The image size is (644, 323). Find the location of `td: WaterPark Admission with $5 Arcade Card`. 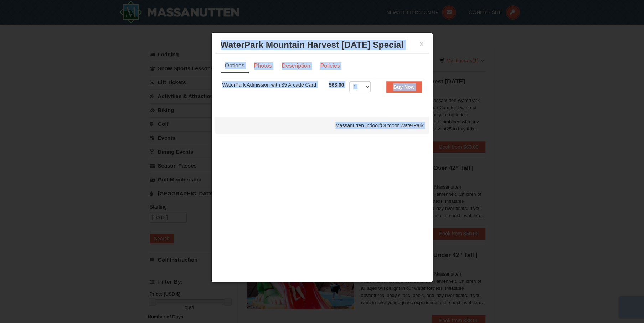

td: WaterPark Admission with $5 Arcade Card is located at coordinates (274, 88).